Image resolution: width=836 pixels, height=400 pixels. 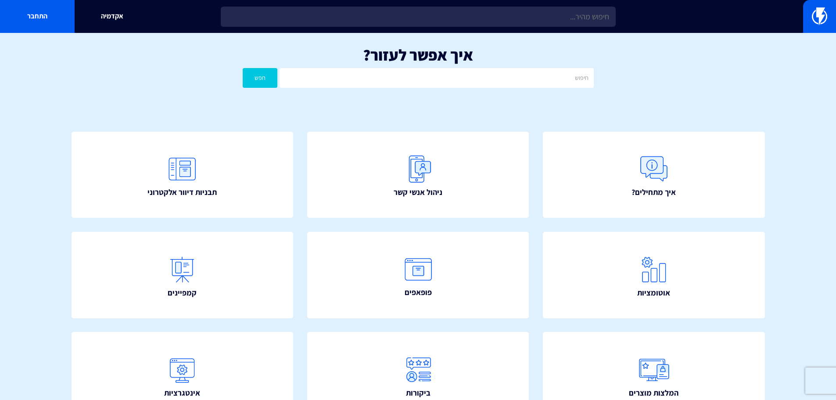 What do you see at coordinates (654, 175) in the screenshot?
I see `a: איך מתחילים?` at bounding box center [654, 175].